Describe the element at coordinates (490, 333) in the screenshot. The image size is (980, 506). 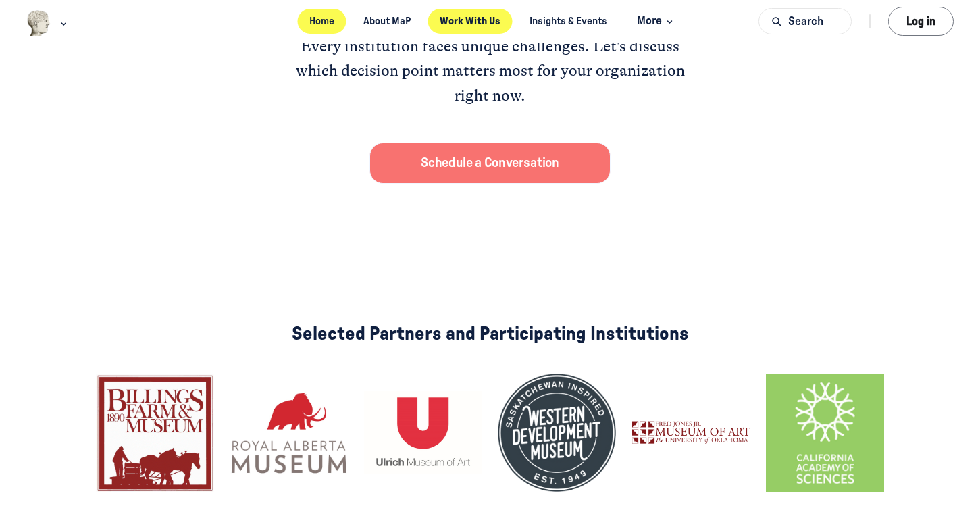
I see `p: Selected Partners and Participating Institutions` at that location.